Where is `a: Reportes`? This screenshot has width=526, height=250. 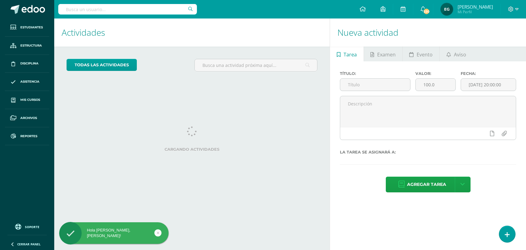
a: Reportes is located at coordinates (27, 136).